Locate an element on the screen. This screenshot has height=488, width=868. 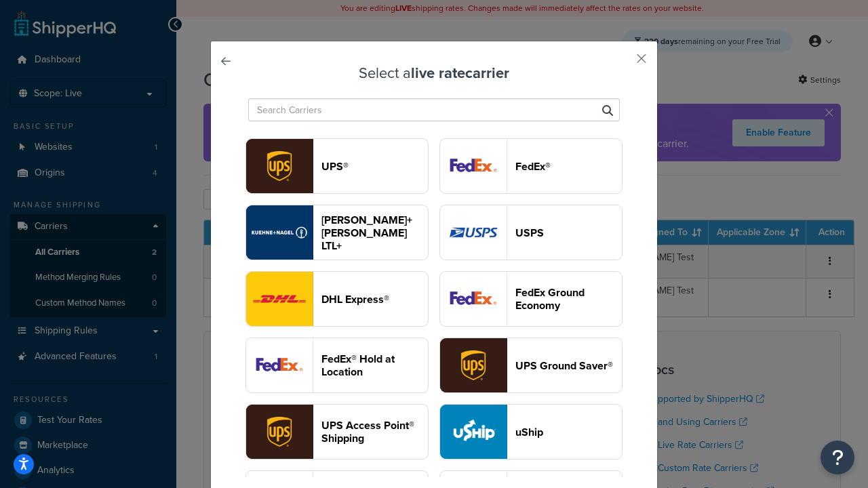
button: surePost logoUPS Ground Saver® is located at coordinates (531, 365).